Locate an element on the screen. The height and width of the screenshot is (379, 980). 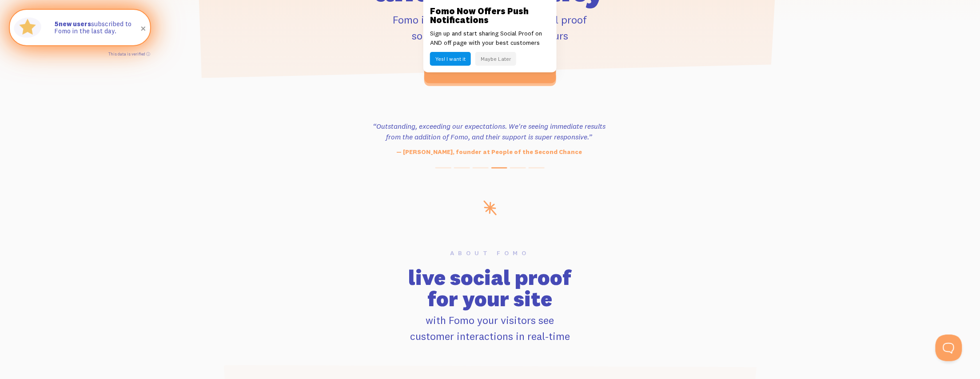
h6: About Fomo is located at coordinates (490, 253).